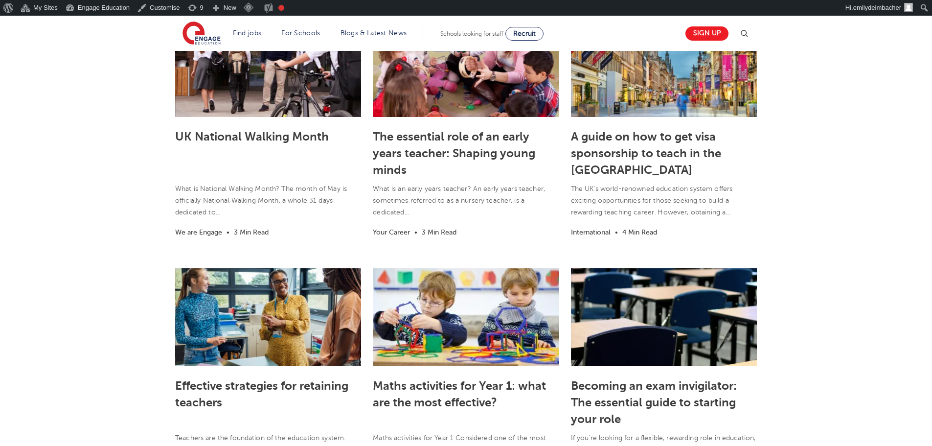  What do you see at coordinates (460, 394) in the screenshot?
I see `a: Maths activities for Year 1: what are the most effective?` at bounding box center [460, 394].